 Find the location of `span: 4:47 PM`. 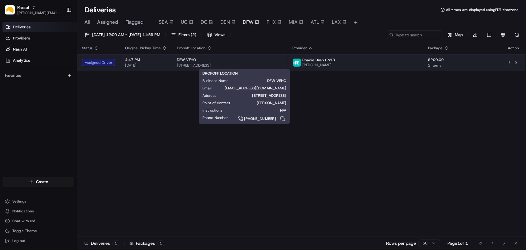

span: 4:47 PM is located at coordinates (146, 60).